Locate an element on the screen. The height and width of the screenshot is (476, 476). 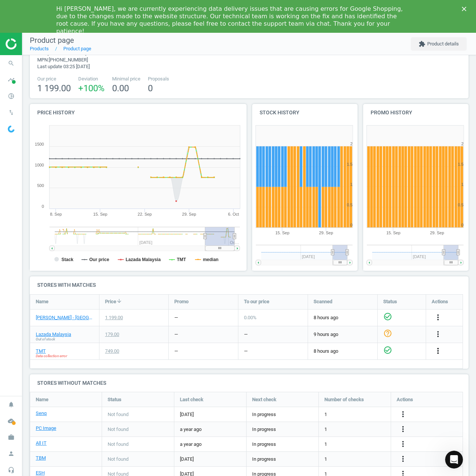
text: 0.5 is located at coordinates (460, 205).